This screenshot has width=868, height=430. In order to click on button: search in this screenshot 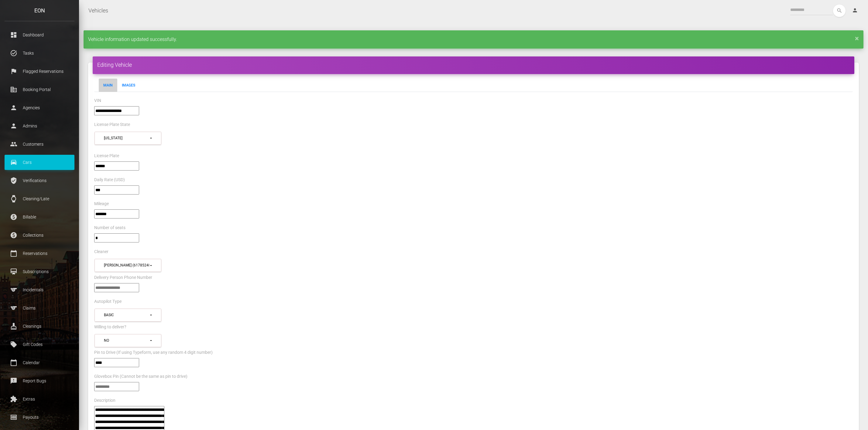, I will do `click(839, 11)`.